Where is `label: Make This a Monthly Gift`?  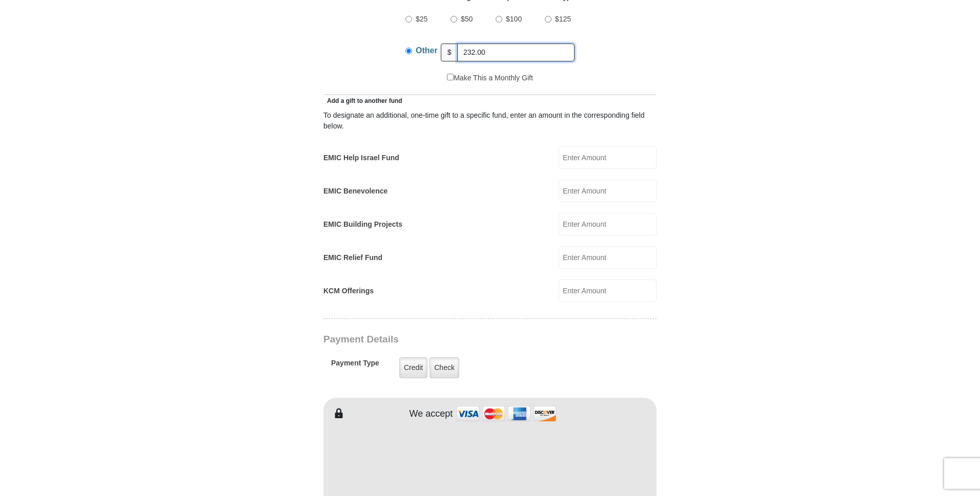 label: Make This a Monthly Gift is located at coordinates (490, 78).